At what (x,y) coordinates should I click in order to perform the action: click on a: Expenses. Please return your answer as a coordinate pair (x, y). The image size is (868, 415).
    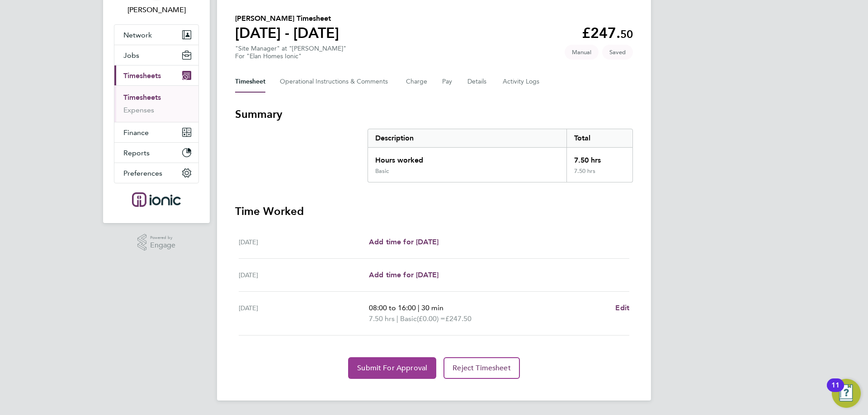
    Looking at the image, I should click on (139, 110).